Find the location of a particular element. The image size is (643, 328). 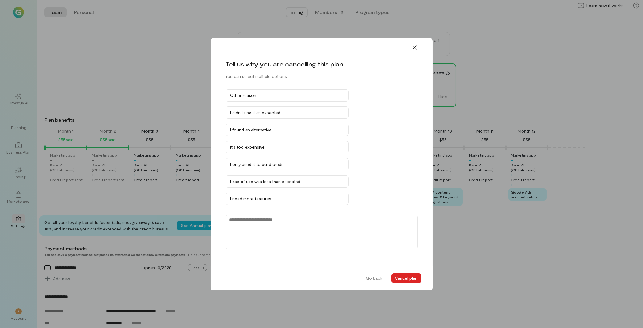

div: I didn’t use it as expected is located at coordinates (287, 113).